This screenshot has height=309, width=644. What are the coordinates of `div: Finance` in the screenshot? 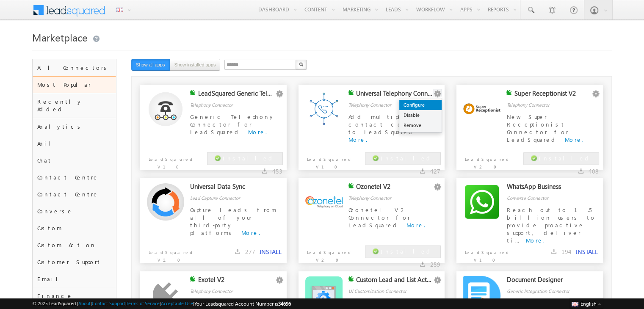 It's located at (74, 295).